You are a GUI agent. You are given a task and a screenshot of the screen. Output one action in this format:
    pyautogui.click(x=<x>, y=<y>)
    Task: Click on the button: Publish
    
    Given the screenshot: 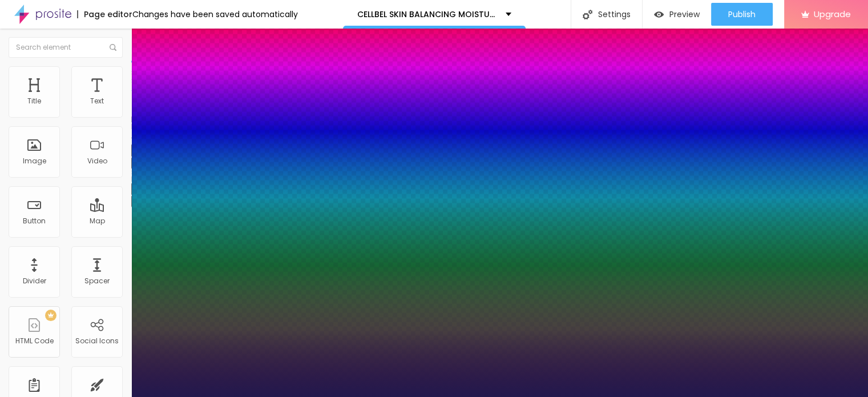 What is the action you would take?
    pyautogui.click(x=742, y=14)
    